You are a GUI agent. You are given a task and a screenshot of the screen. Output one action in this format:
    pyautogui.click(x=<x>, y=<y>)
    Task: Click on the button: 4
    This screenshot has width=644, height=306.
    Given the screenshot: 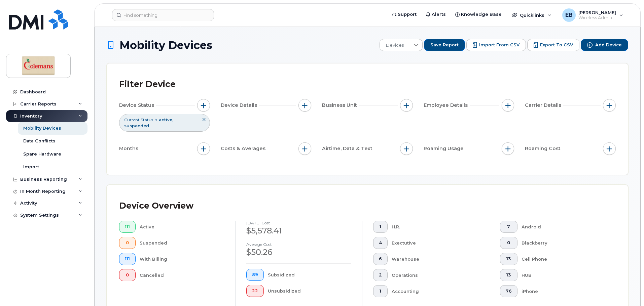 What is the action you would take?
    pyautogui.click(x=380, y=243)
    